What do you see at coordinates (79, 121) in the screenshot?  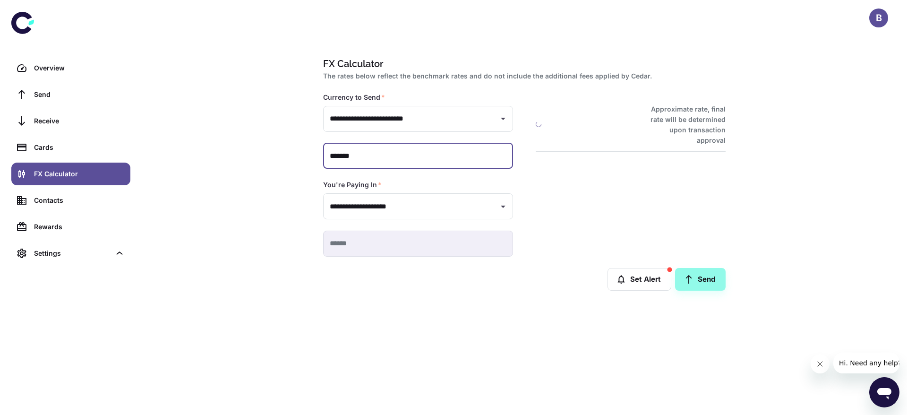 I see `div: Receive` at bounding box center [79, 121].